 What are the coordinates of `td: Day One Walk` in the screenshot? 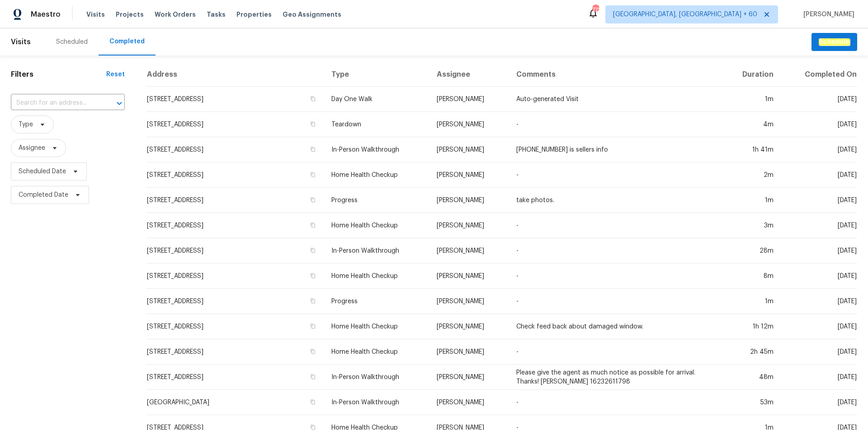 It's located at (377, 99).